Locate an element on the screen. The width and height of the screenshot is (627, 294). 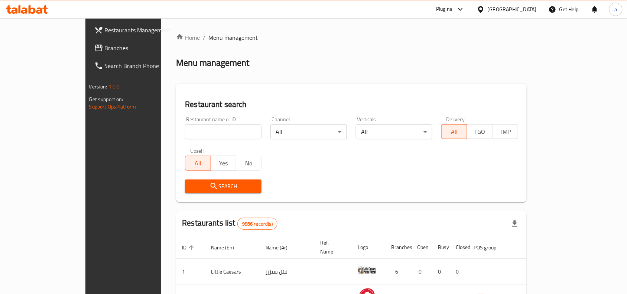
div: Total records count is located at coordinates (258, 224).